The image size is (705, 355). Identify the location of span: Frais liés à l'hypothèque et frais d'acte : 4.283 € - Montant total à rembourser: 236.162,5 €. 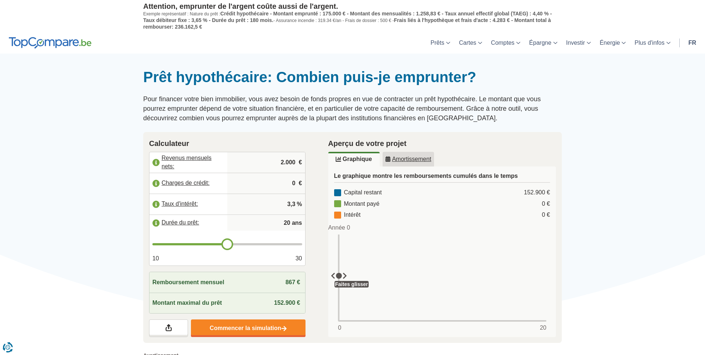
(347, 23).